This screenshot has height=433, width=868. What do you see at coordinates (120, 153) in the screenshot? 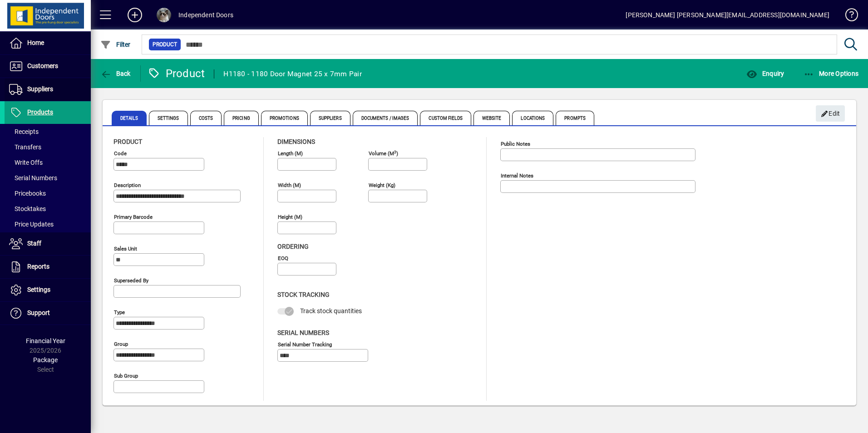
I see `mat-label: Code` at bounding box center [120, 153].